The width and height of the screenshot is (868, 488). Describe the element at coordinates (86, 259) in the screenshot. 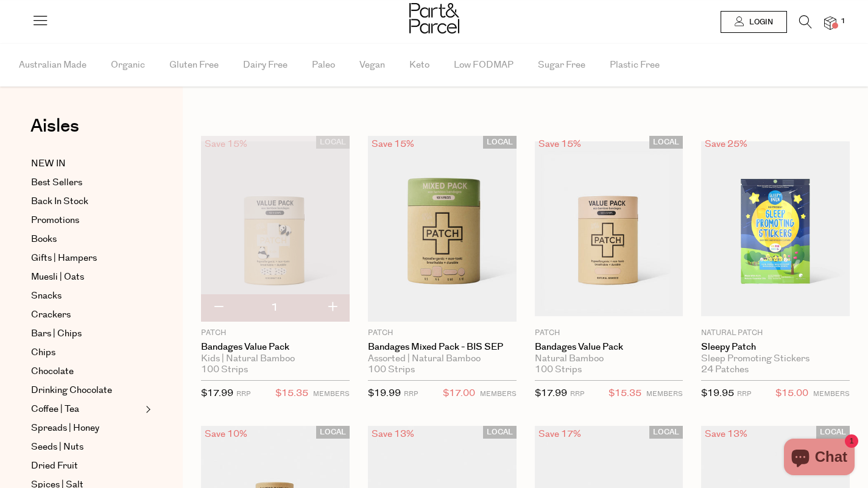

I see `a: Gifts | Hampers` at that location.